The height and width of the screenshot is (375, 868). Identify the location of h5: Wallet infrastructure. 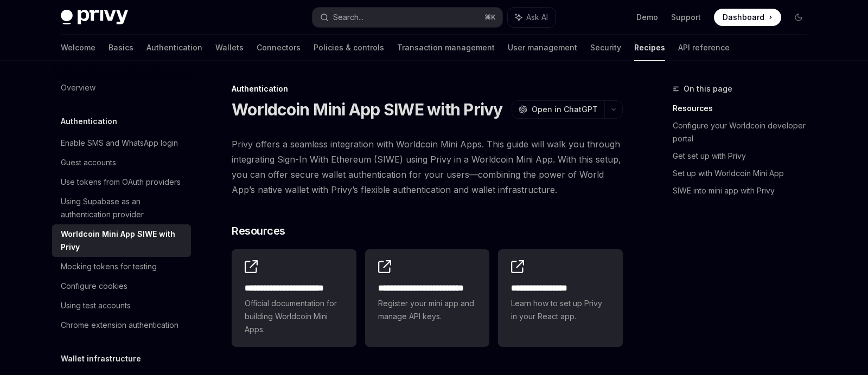
(101, 359).